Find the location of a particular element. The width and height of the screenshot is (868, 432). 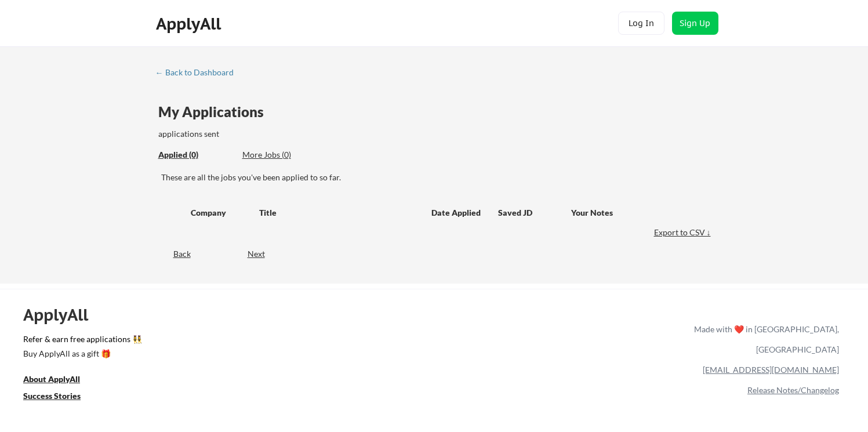

div: ← Back to Dashboard is located at coordinates (199, 73).